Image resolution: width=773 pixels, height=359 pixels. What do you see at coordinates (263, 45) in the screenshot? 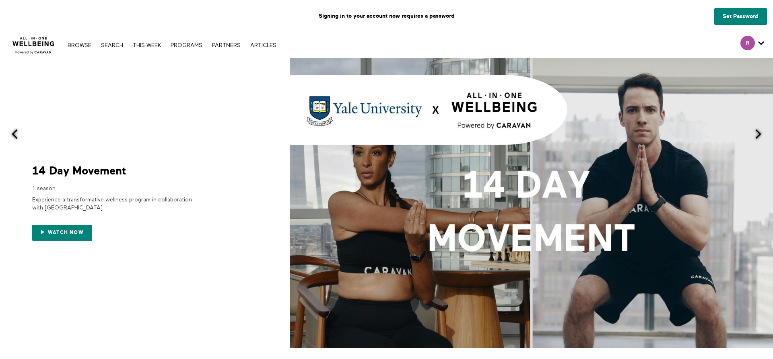
I see `a: ARTICLES` at bounding box center [263, 45].